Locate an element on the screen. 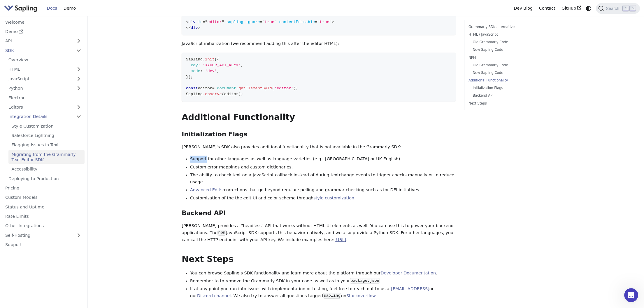 This screenshot has width=644, height=308. a: Stackoverflow is located at coordinates (361, 296).